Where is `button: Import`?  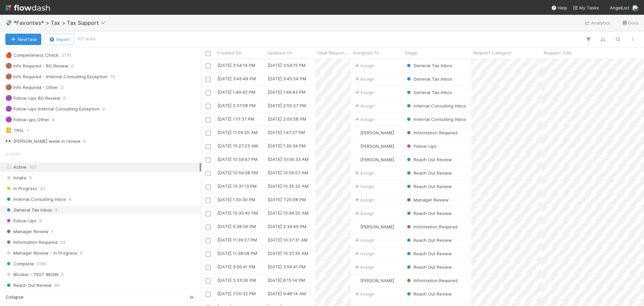 button: Import is located at coordinates (59, 39).